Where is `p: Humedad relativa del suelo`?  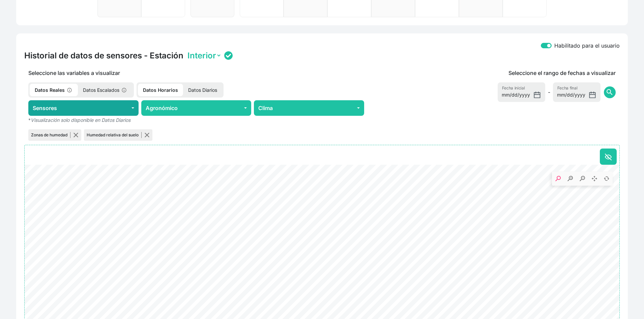 p: Humedad relativa del suelo is located at coordinates (114, 135).